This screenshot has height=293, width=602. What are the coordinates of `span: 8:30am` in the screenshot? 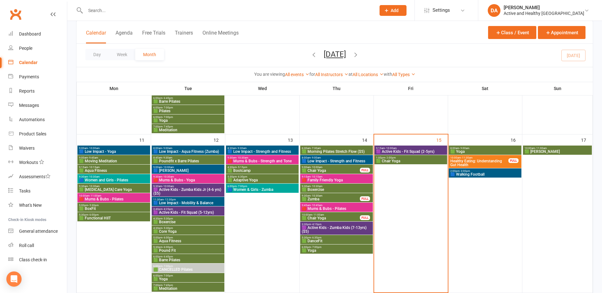 It's located at (262, 148).